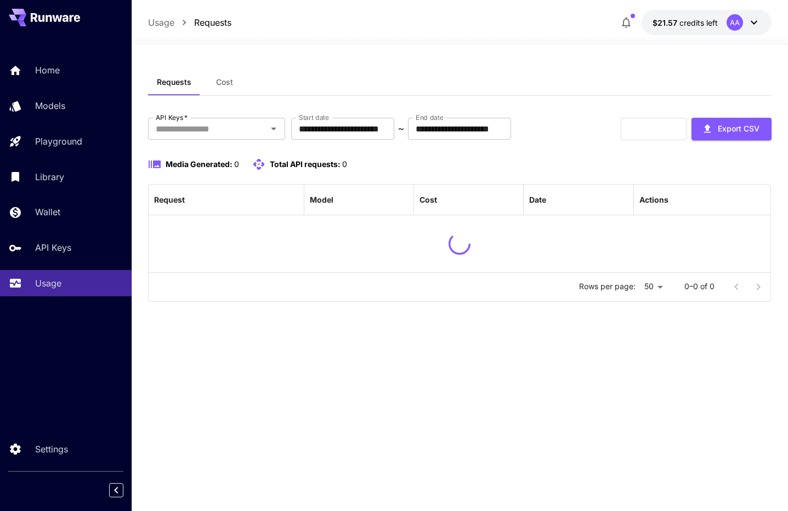 This screenshot has width=788, height=511. I want to click on p: Settings, so click(52, 449).